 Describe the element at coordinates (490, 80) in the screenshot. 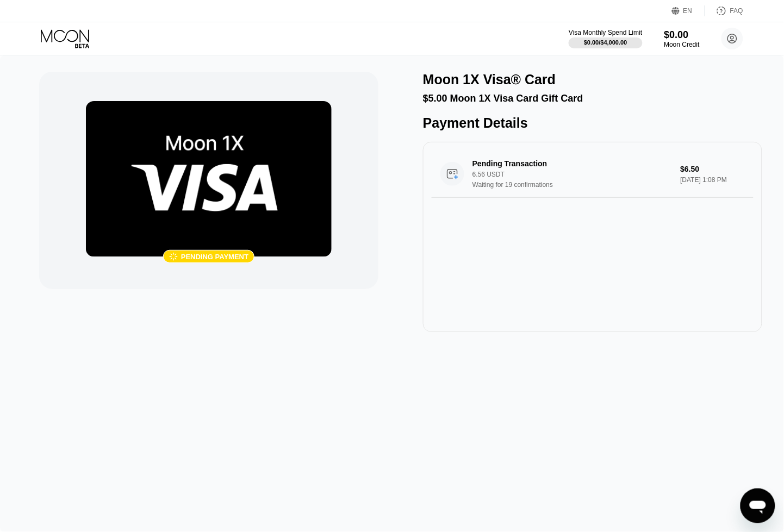

I see `div: Moon 1X Visa® Card` at that location.